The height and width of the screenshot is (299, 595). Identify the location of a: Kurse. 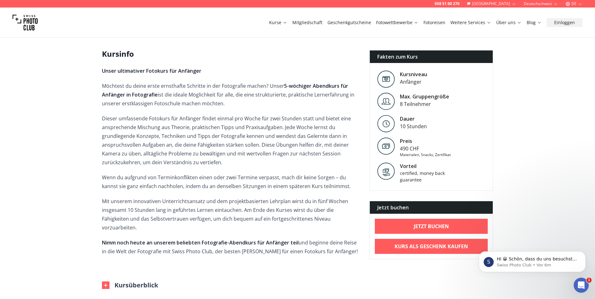
(278, 23).